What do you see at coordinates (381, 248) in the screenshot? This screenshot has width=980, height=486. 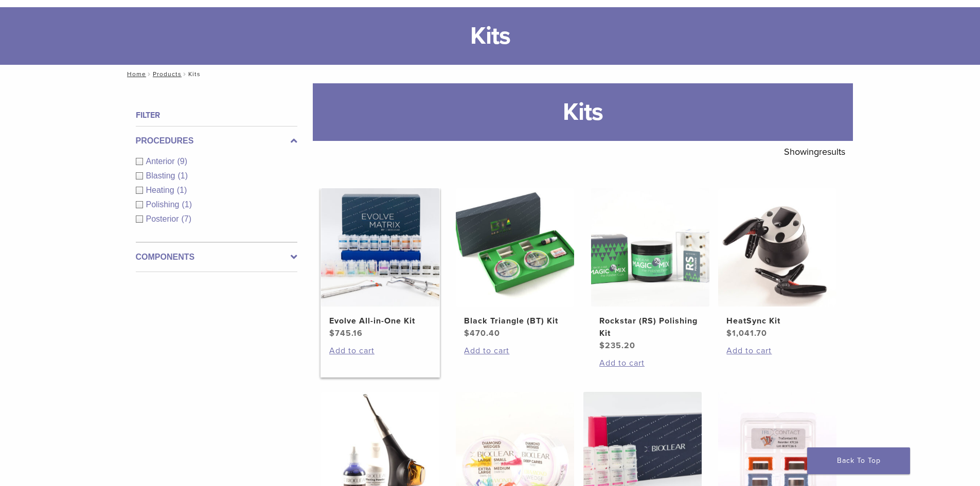 I see `img: Evolve All-in-One Kit` at bounding box center [381, 248].